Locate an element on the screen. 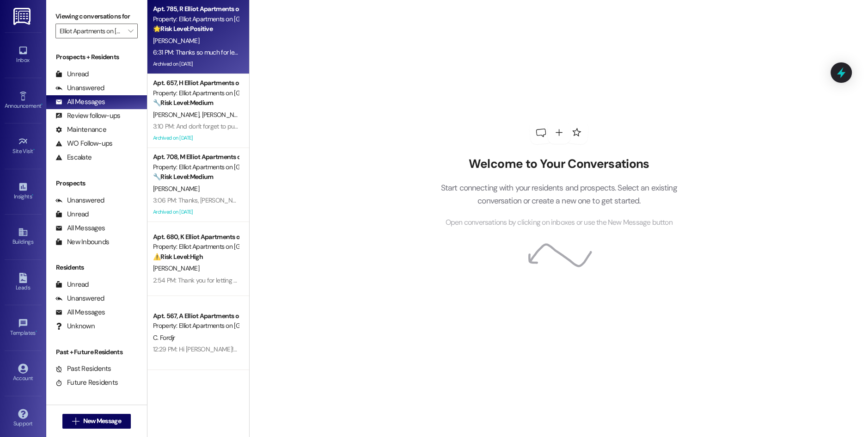  h2: Welcome to Your Conversations is located at coordinates (559, 164).